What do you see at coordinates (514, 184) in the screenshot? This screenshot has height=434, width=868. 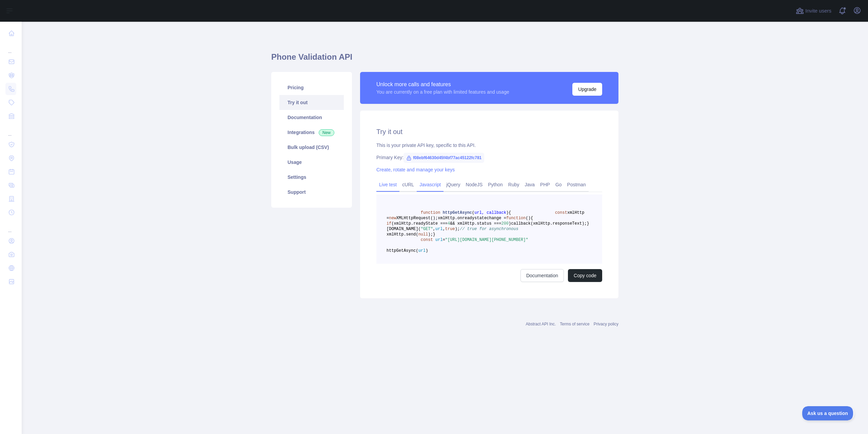 I see `a: Ruby` at bounding box center [514, 184].